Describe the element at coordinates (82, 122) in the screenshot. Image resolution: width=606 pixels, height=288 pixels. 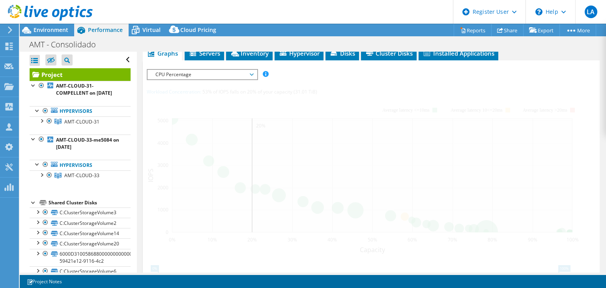
I see `span: AMT-CLOUD-31` at that location.